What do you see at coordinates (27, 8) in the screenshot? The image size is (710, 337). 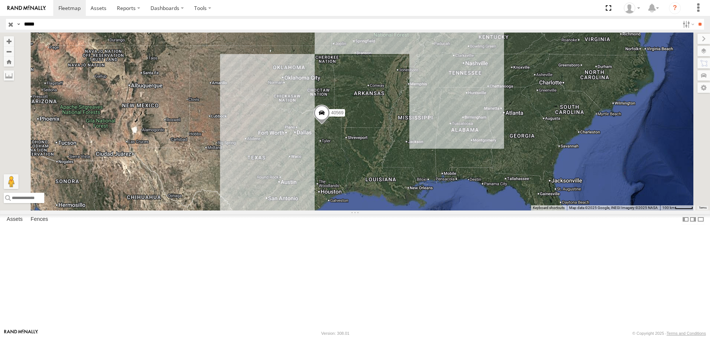 I see `img: rand-logo.svg` at bounding box center [27, 8].